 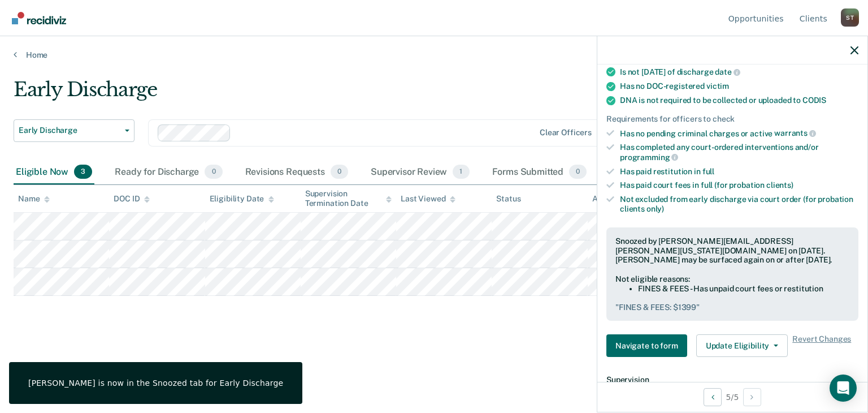 I want to click on div: Not eligible reasons:, so click(x=732, y=279).